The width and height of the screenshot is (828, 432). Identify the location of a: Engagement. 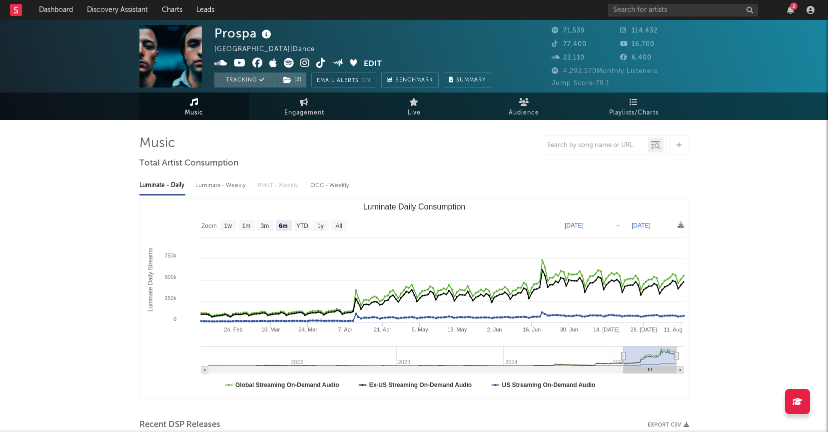
(304, 106).